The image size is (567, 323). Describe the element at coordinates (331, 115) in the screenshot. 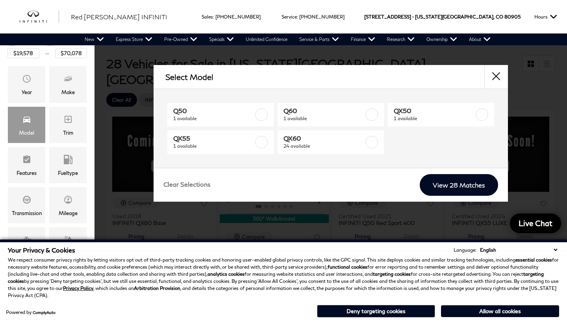

I see `a: Q601 available` at that location.